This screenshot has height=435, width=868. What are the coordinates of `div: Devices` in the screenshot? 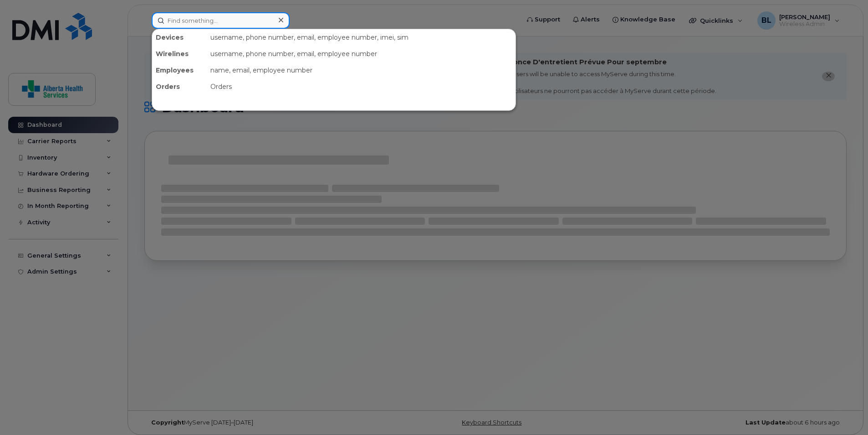 It's located at (179, 37).